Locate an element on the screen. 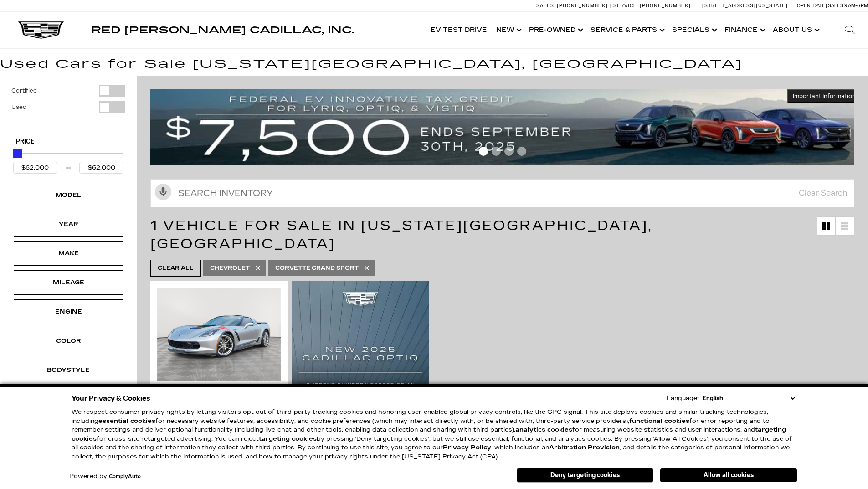  h5: Price is located at coordinates (68, 142).